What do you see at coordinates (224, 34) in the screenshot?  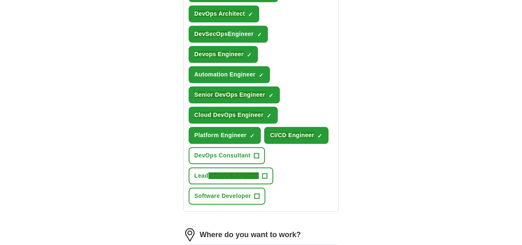 I see `span: Engineer` at bounding box center [224, 34].